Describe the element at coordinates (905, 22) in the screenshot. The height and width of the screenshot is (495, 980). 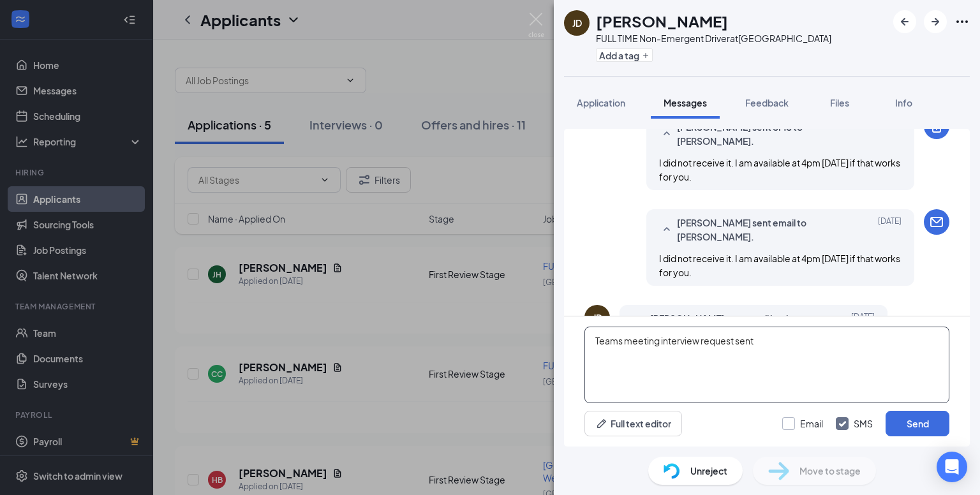
I see `svg: ArrowLeftNew` at that location.